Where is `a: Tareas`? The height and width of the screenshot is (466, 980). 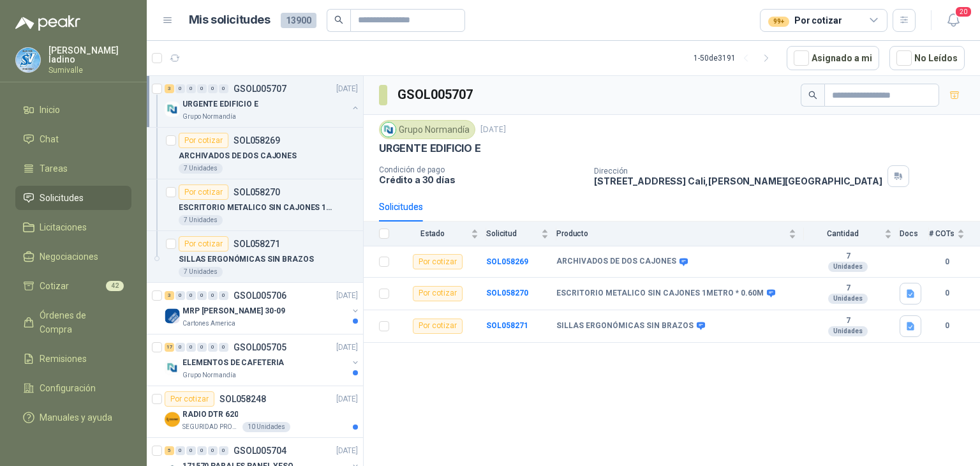
a: Tareas is located at coordinates (74, 169).